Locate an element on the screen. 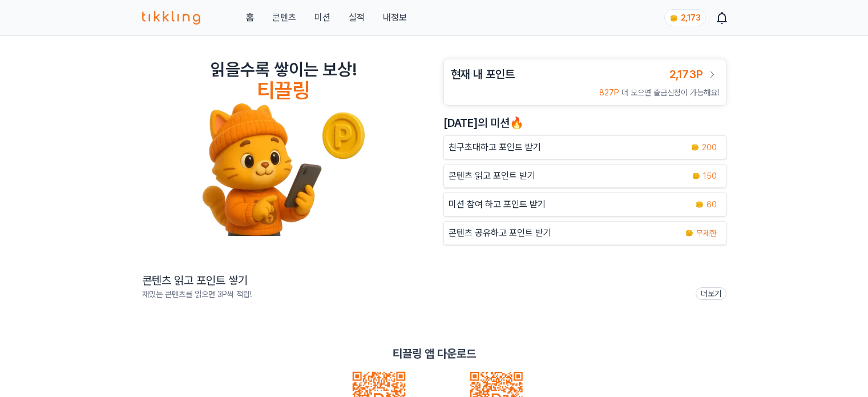 This screenshot has height=397, width=868. img: tikkling_character is located at coordinates (284, 169).